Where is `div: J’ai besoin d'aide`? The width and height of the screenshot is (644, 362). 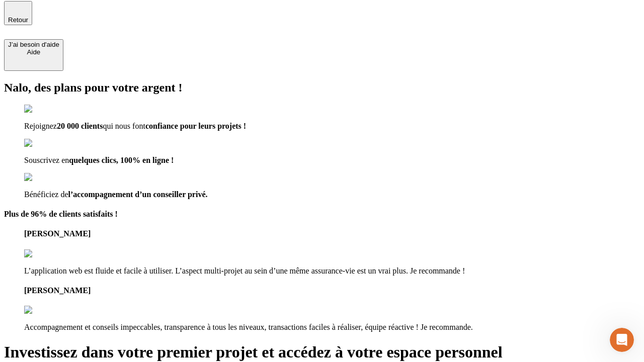
div: J’ai besoin d'aide is located at coordinates (34, 44).